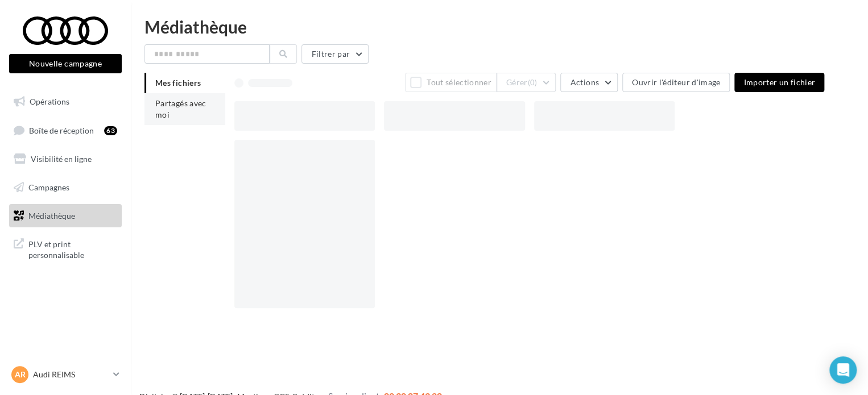 The height and width of the screenshot is (395, 868). I want to click on span: Actions, so click(584, 82).